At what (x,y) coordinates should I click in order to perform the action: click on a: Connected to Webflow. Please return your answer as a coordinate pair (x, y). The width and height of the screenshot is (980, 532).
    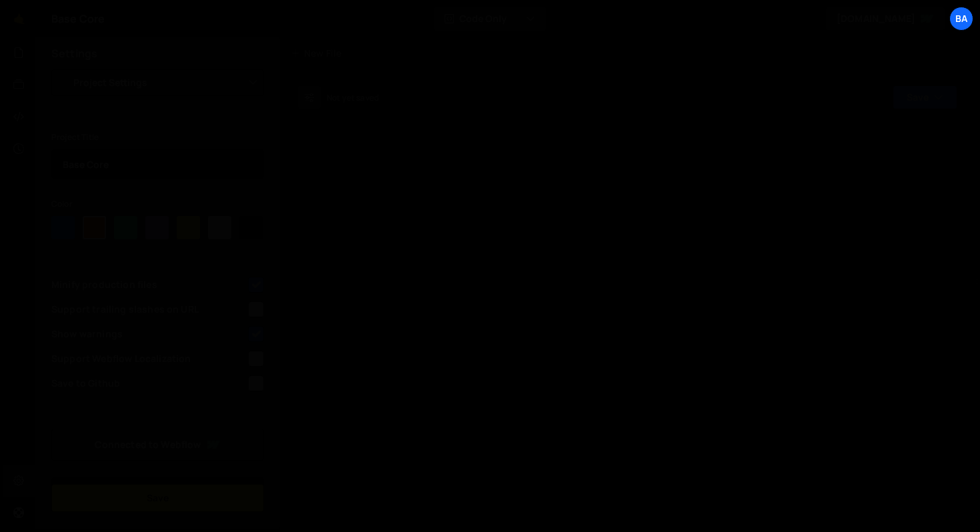
    Looking at the image, I should click on (157, 445).